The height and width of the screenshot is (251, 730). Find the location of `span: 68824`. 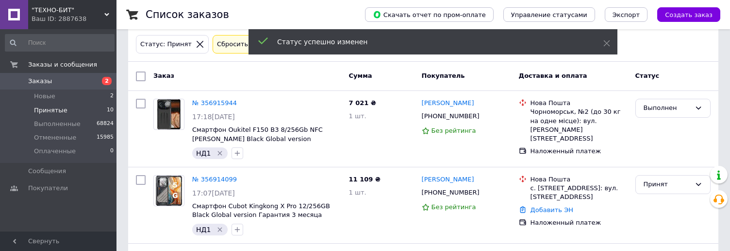

span: 68824 is located at coordinates (105, 124).